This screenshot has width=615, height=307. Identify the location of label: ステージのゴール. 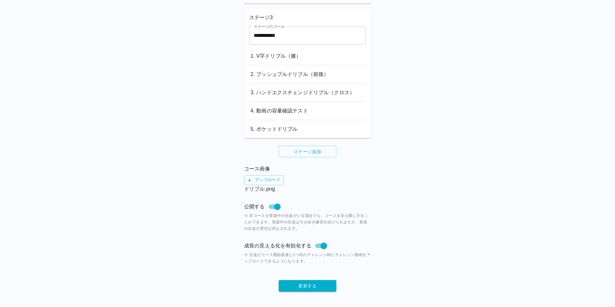
(269, 26).